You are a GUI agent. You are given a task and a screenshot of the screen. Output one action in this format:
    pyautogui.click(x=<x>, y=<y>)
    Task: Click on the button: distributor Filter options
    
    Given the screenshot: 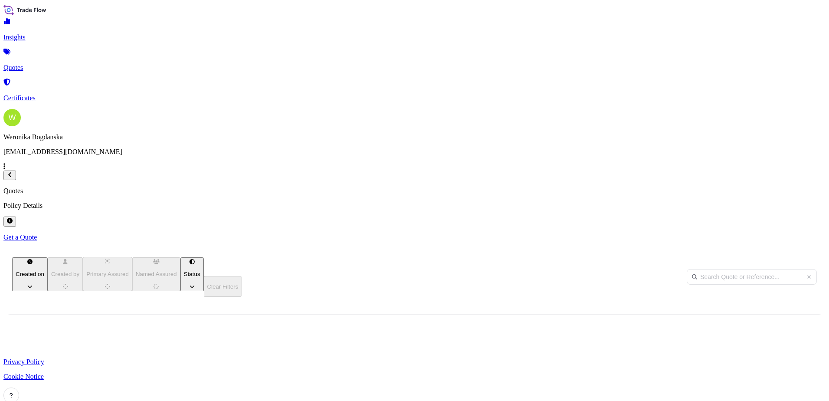 What is the action you would take?
    pyautogui.click(x=107, y=274)
    